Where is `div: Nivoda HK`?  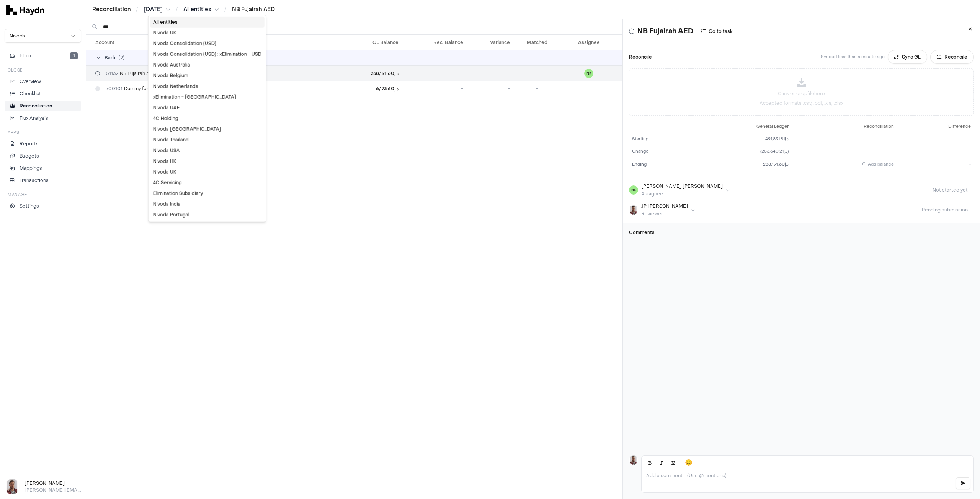
div: Nivoda HK is located at coordinates (207, 161).